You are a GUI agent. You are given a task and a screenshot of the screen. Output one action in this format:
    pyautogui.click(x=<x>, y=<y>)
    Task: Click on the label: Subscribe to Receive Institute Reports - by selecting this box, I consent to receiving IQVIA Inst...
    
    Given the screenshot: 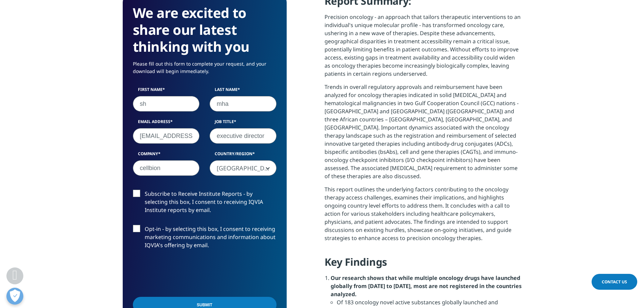 What is the action you would take?
    pyautogui.click(x=205, y=204)
    